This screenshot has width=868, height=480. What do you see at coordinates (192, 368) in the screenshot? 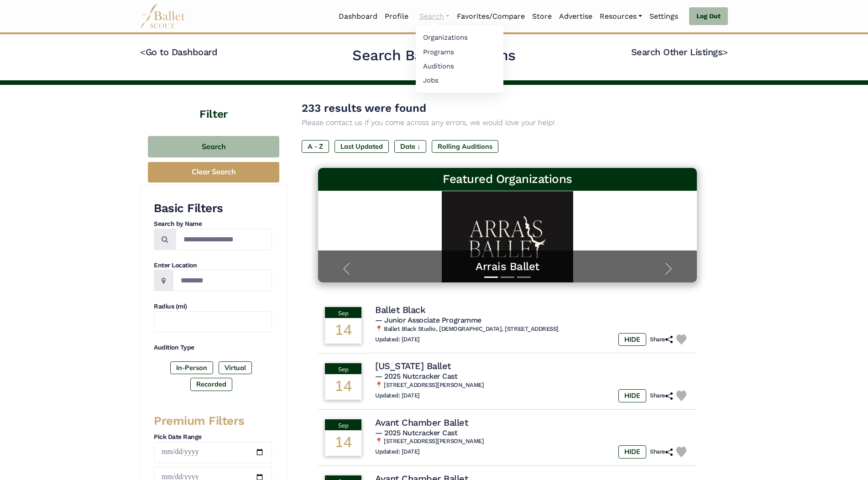
I see `label: In-Person` at bounding box center [192, 368].